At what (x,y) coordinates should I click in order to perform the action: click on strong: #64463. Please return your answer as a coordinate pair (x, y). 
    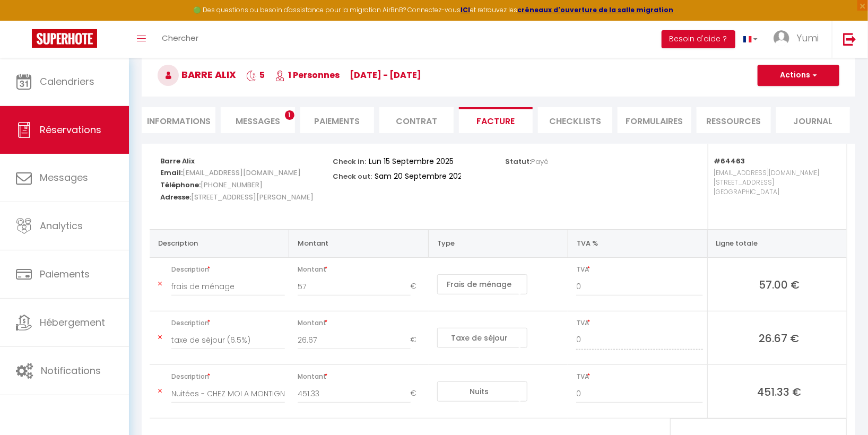
    Looking at the image, I should click on (729, 160).